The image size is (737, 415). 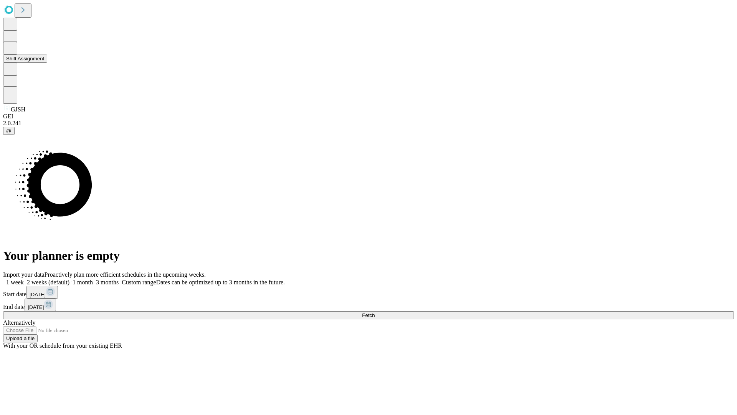 What do you see at coordinates (15, 282) in the screenshot?
I see `span: 1 week` at bounding box center [15, 282].